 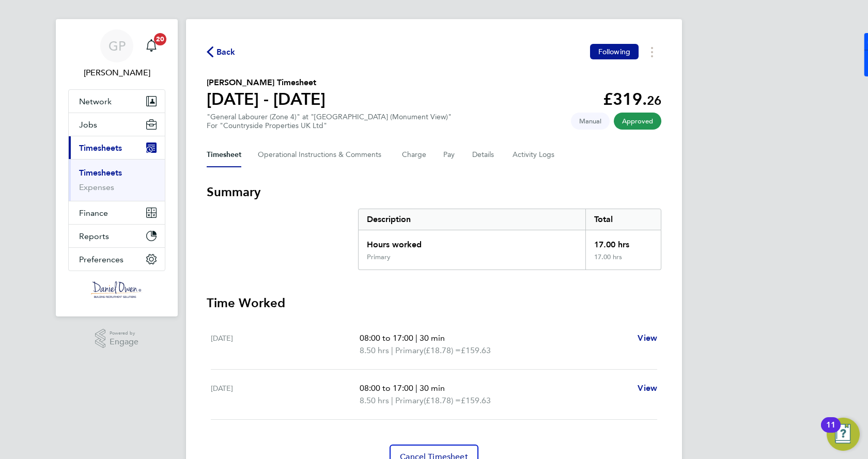 I want to click on div: 11, so click(x=831, y=431).